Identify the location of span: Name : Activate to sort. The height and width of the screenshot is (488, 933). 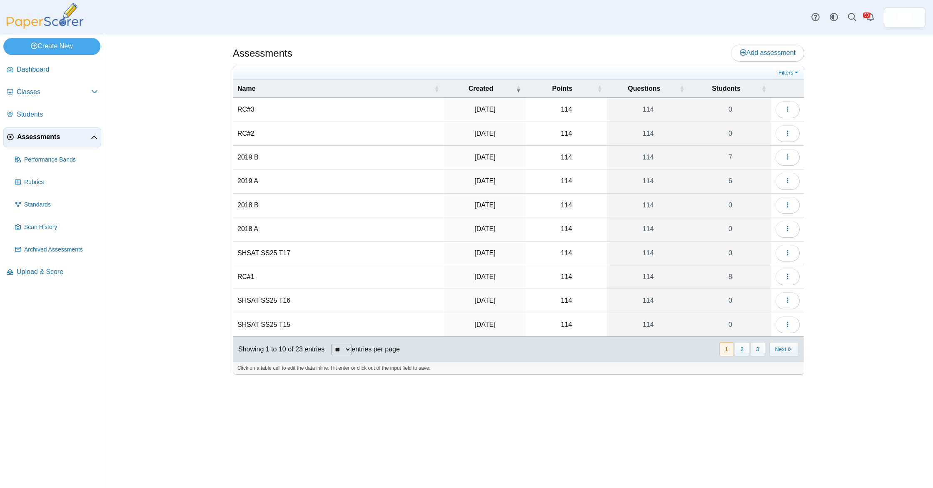
(436, 89).